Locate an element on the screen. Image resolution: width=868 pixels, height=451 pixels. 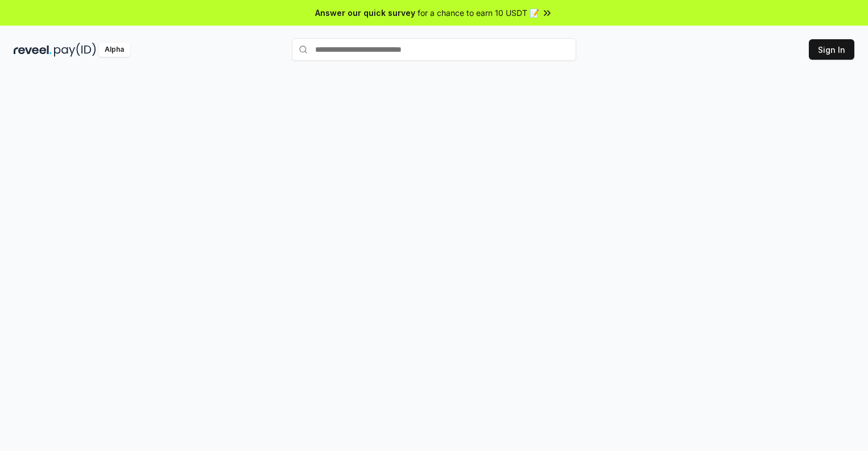
img: reveel_dark is located at coordinates (32, 50).